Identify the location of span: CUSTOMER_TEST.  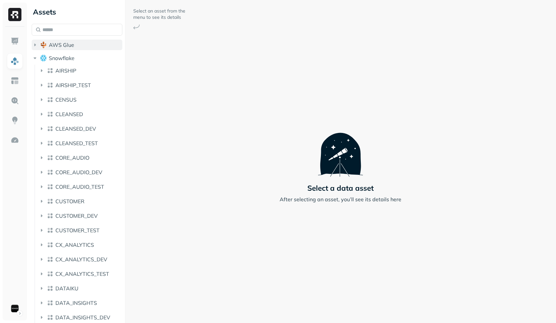
(78, 230).